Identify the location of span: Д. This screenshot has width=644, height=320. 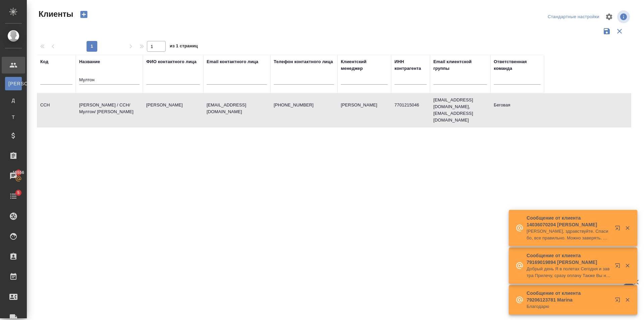
(14, 100).